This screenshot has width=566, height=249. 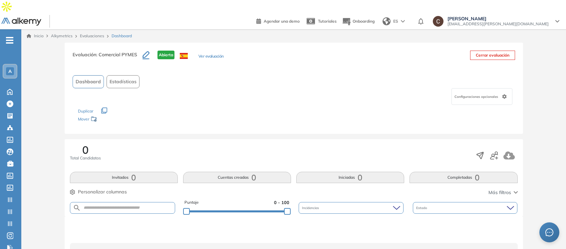 I want to click on div: Estado, so click(x=465, y=208).